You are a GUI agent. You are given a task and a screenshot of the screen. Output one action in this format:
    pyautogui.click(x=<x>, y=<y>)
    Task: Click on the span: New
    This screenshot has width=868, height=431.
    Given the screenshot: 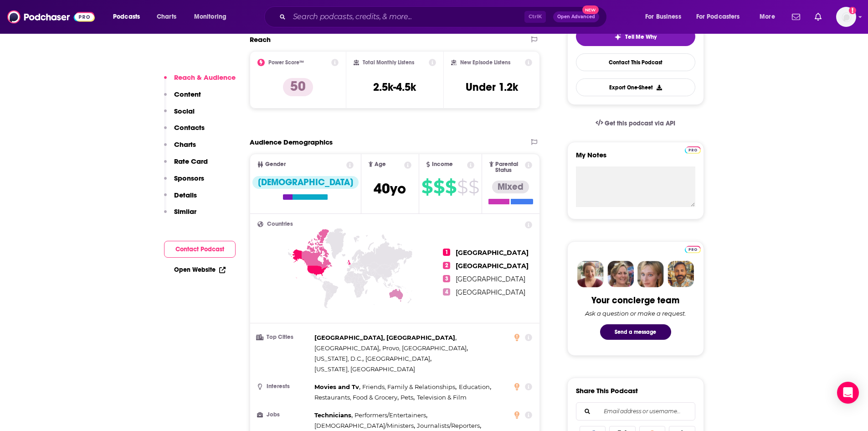 What is the action you would take?
    pyautogui.click(x=591, y=9)
    